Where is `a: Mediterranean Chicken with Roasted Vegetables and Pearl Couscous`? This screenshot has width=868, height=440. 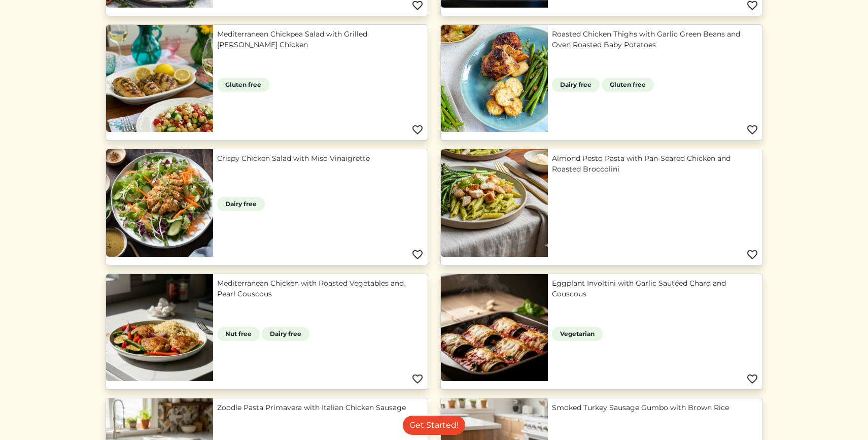
a: Mediterranean Chicken with Roasted Vegetables and Pearl Couscous is located at coordinates (320, 289).